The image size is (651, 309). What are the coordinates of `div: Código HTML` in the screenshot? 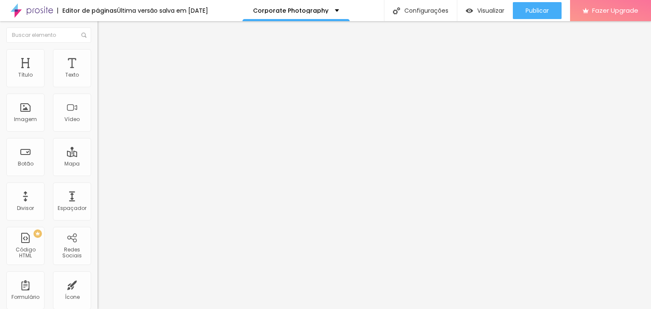 It's located at (25, 253).